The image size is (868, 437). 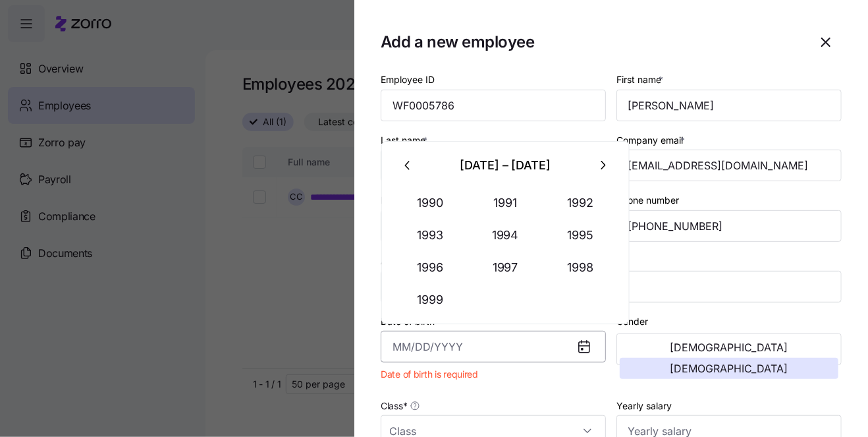 I want to click on button: 1996, so click(x=430, y=267).